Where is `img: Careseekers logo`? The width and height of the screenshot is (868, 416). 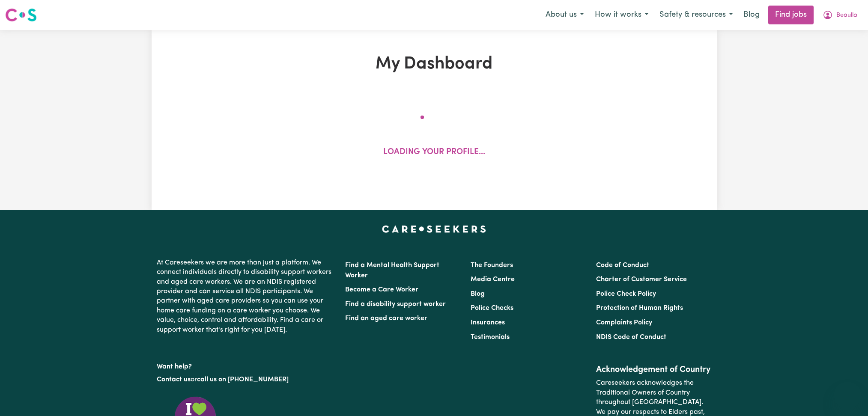 img: Careseekers logo is located at coordinates (21, 15).